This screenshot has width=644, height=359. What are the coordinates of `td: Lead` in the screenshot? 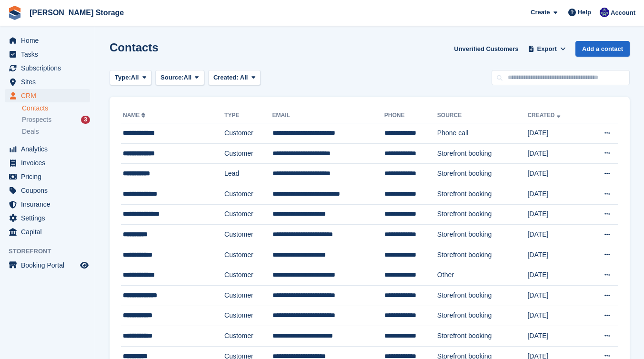 It's located at (248, 174).